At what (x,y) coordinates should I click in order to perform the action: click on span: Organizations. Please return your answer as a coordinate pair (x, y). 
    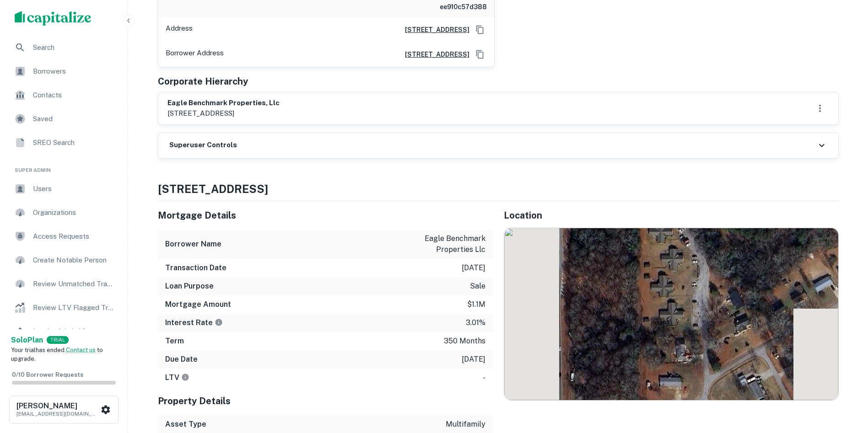
    Looking at the image, I should click on (74, 213).